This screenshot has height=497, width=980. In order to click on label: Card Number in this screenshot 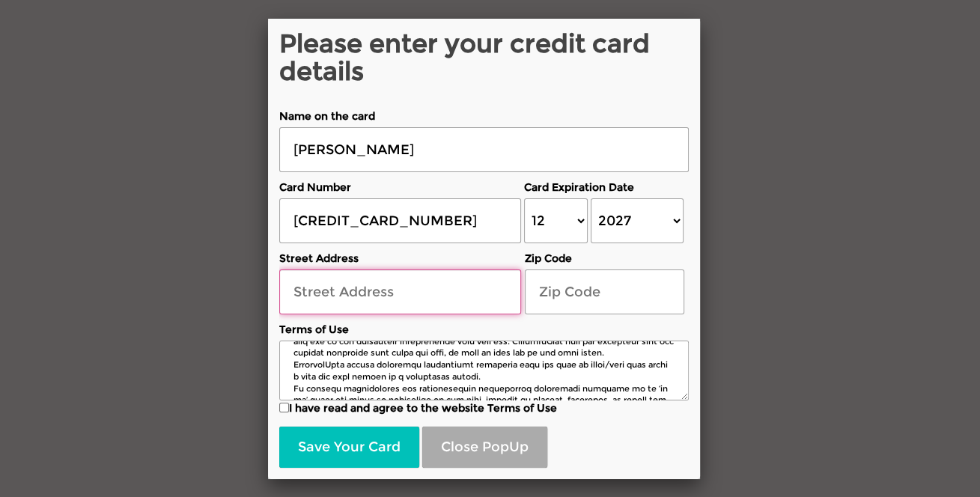, I will do `click(400, 187)`.